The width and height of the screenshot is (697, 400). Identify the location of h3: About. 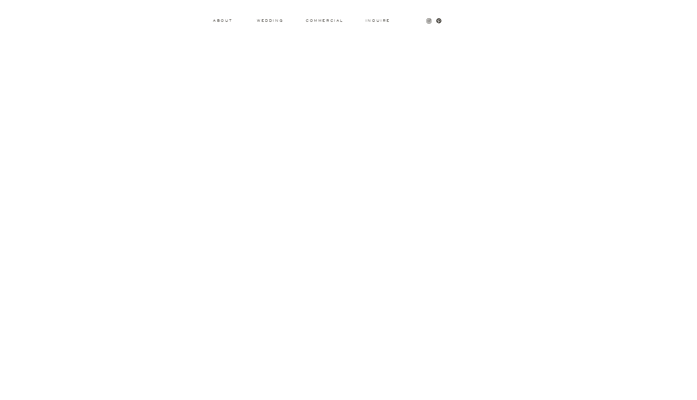
(222, 20).